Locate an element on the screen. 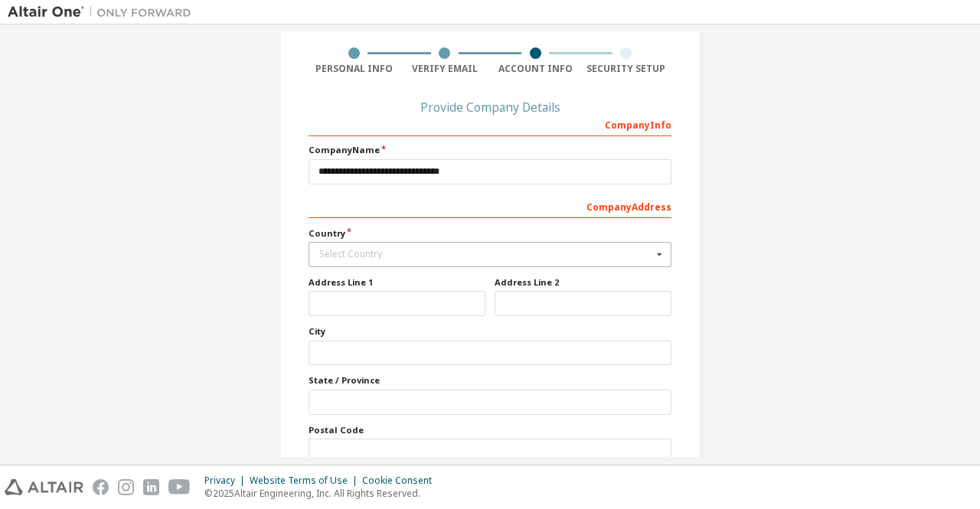  label: Country is located at coordinates (490, 233).